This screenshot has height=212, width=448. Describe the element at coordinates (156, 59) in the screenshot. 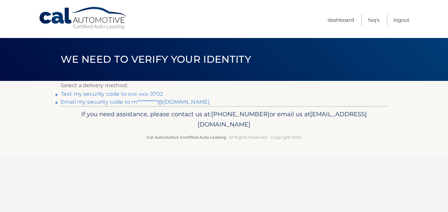

I see `span: We need to verify your identity` at that location.